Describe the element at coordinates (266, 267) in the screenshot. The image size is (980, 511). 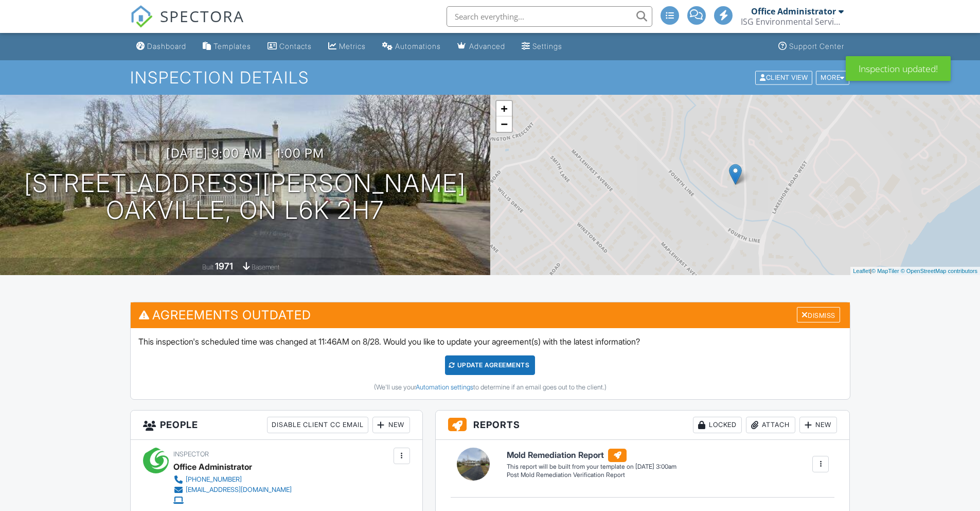
I see `span: basement` at that location.